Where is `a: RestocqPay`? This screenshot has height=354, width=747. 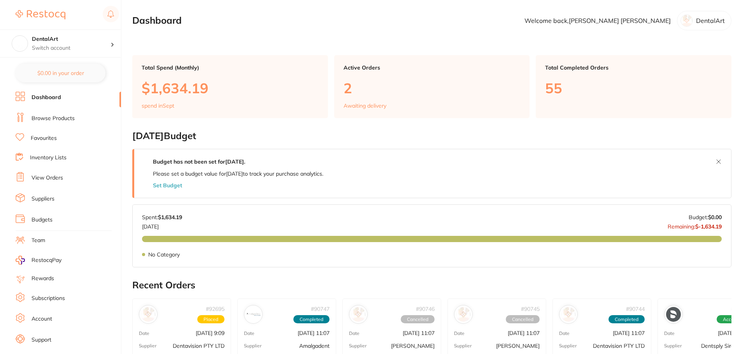
a: RestocqPay is located at coordinates (39, 260).